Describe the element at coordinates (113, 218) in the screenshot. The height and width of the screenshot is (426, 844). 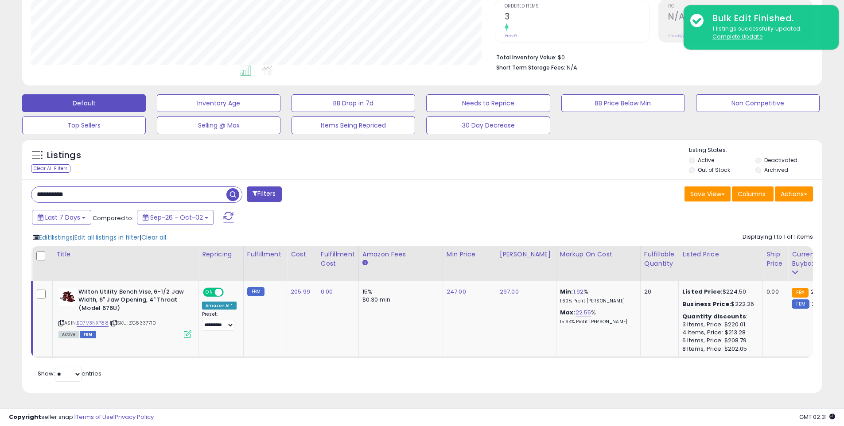
I see `span: Compared to:` at that location.